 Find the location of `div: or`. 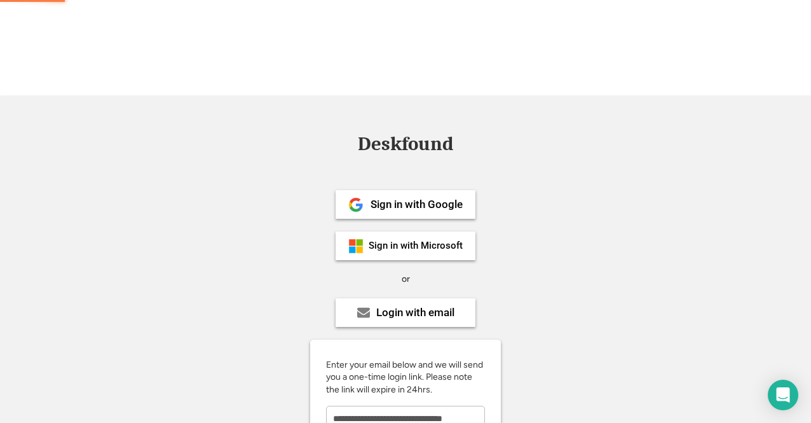

div: or is located at coordinates (406, 279).